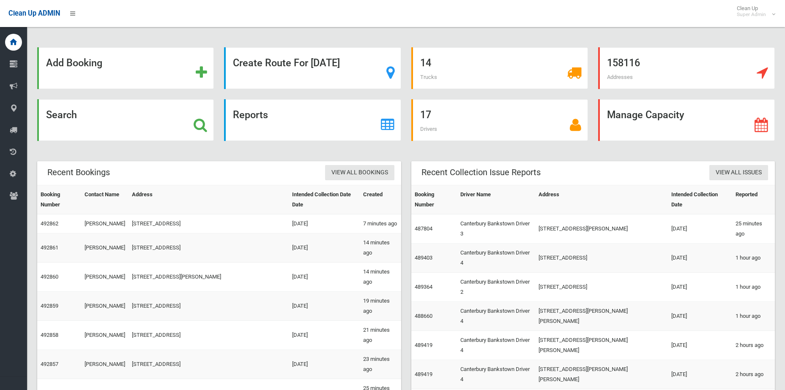  I want to click on span: Clean Up, so click(753, 11).